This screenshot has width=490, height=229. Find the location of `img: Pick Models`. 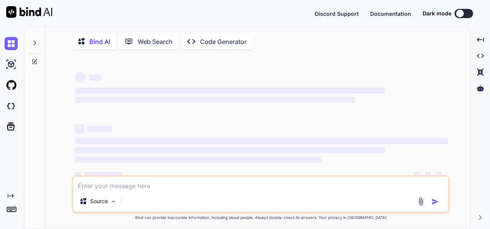

img: Pick Models is located at coordinates (113, 201).